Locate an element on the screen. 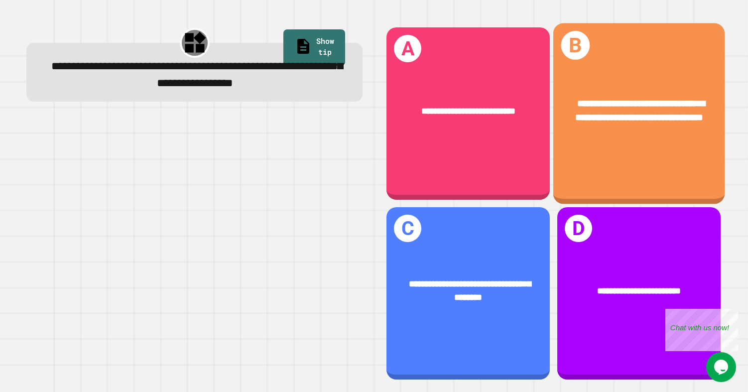  h1: C is located at coordinates (407, 228).